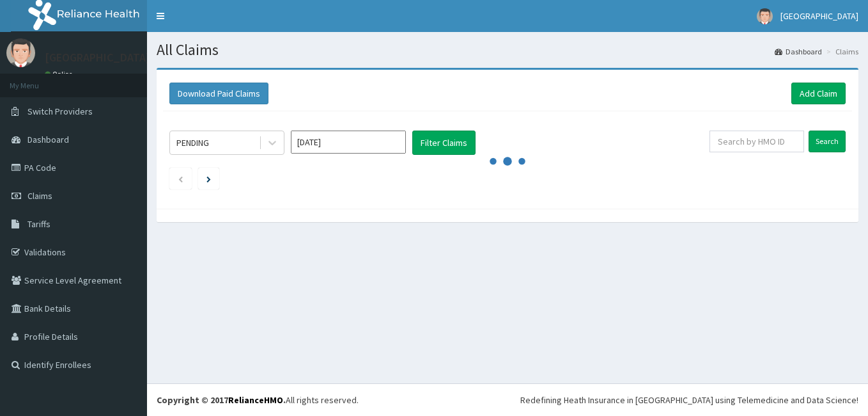  I want to click on button: Filter Claims, so click(444, 142).